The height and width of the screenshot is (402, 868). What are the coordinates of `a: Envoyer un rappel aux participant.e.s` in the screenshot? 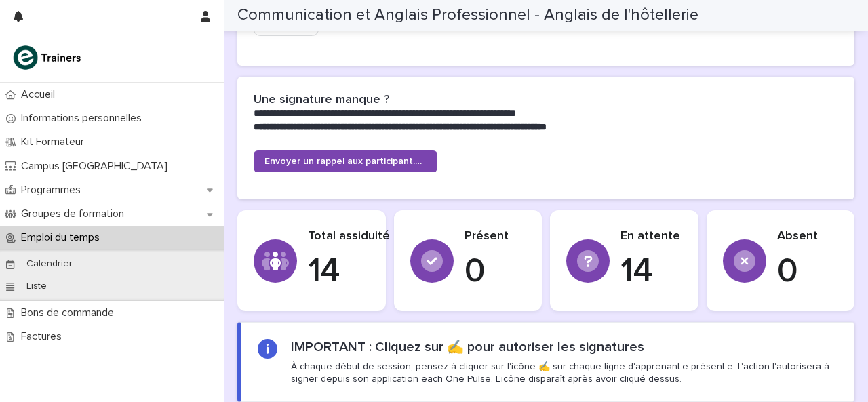 It's located at (345, 161).